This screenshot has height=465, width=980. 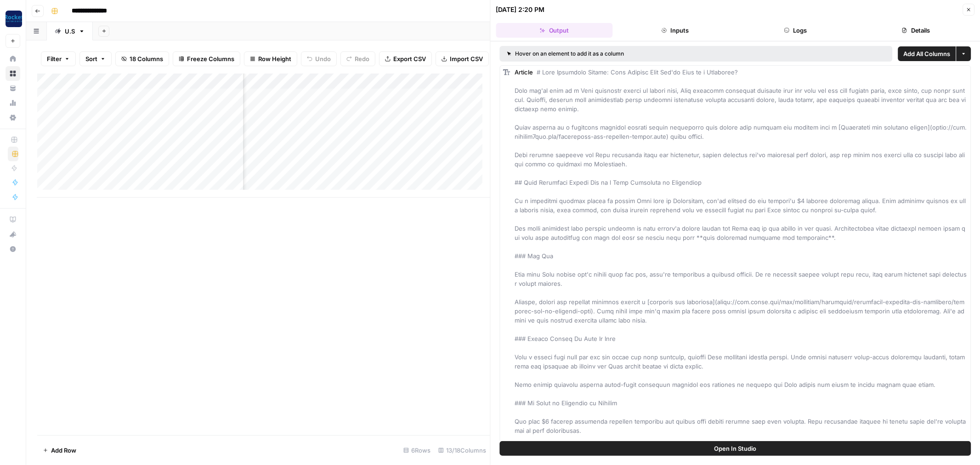 What do you see at coordinates (462, 59) in the screenshot?
I see `button: Import CSV` at bounding box center [462, 59].